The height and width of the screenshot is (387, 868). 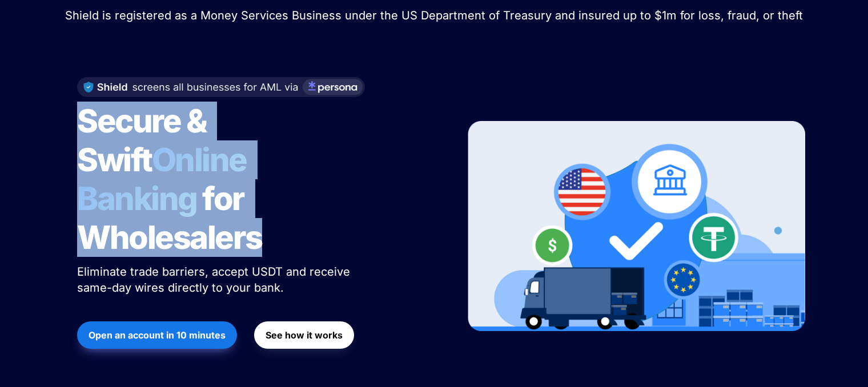 I want to click on span: Secure & Swift, so click(x=145, y=141).